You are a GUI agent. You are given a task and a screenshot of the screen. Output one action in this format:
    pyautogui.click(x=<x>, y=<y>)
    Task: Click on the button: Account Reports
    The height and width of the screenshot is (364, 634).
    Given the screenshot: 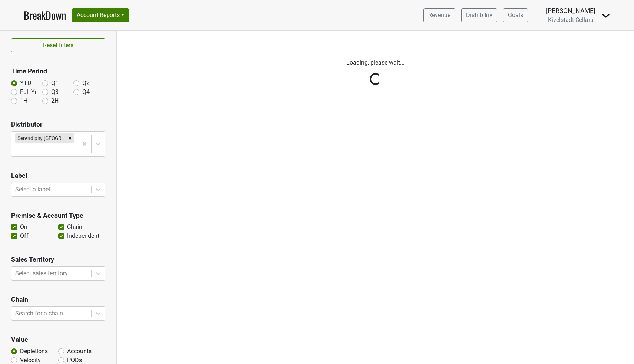 What is the action you would take?
    pyautogui.click(x=101, y=15)
    